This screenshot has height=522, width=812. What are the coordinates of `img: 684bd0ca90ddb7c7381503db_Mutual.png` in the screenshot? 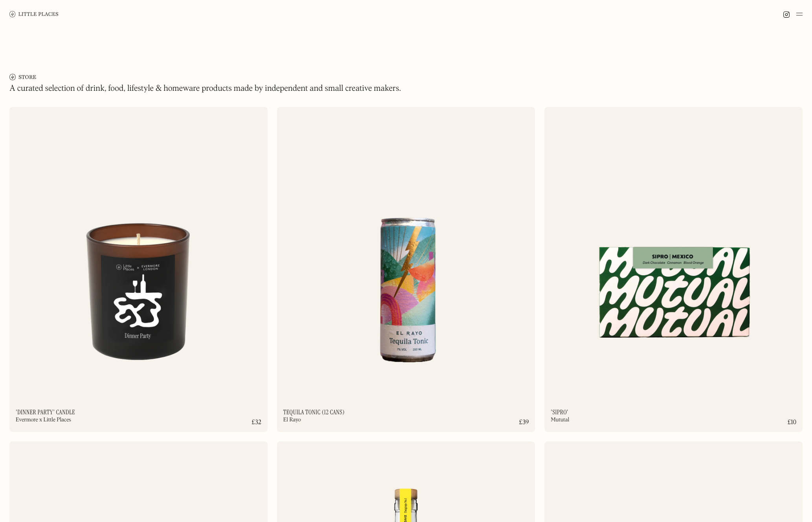 It's located at (673, 247).